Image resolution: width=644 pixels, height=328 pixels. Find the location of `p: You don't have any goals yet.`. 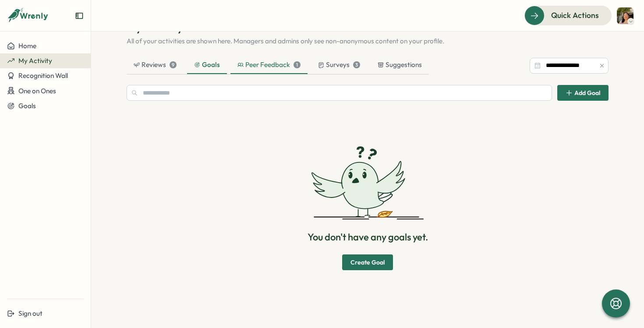

p: You don't have any goals yet. is located at coordinates (367, 237).